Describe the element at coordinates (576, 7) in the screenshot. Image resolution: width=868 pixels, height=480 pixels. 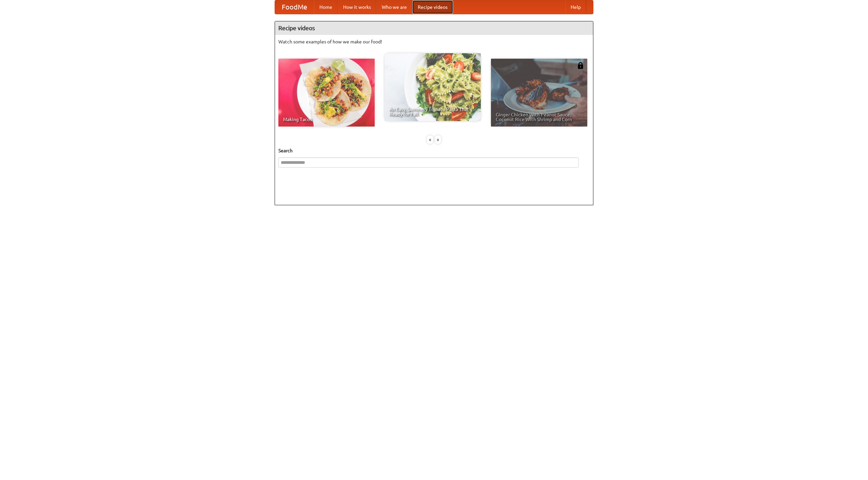
I see `a: Help` at that location.